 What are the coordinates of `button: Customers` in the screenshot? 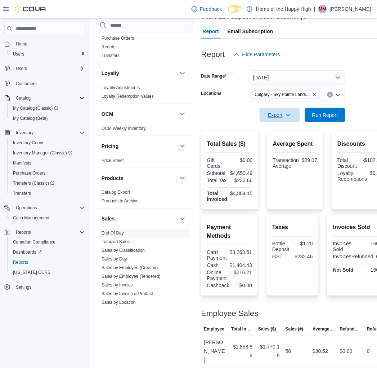 It's located at (45, 83).